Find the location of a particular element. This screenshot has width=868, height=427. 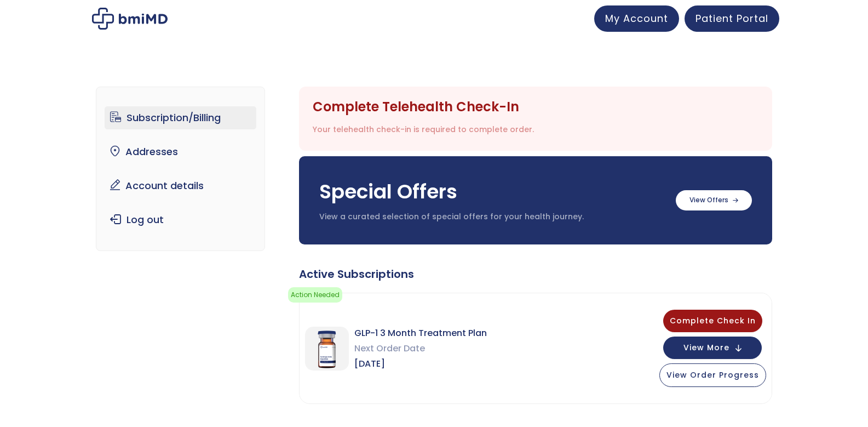

a: Account details is located at coordinates (180, 186).